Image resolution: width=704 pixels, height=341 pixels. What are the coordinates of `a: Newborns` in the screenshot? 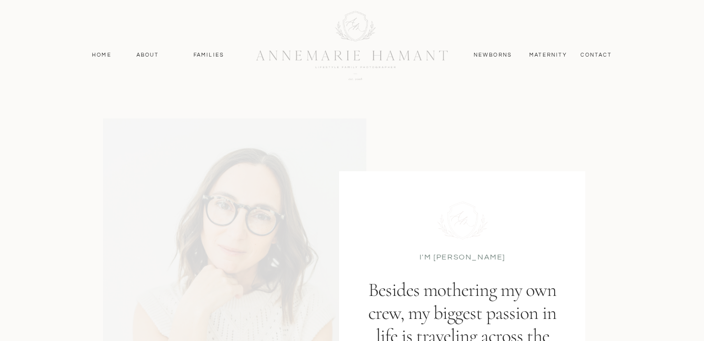 It's located at (493, 55).